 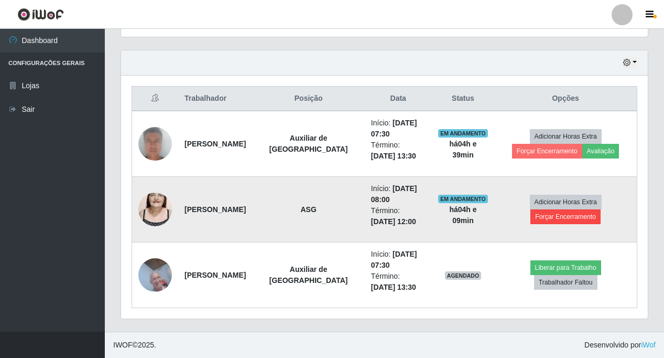 I want to click on th: Data, so click(x=398, y=99).